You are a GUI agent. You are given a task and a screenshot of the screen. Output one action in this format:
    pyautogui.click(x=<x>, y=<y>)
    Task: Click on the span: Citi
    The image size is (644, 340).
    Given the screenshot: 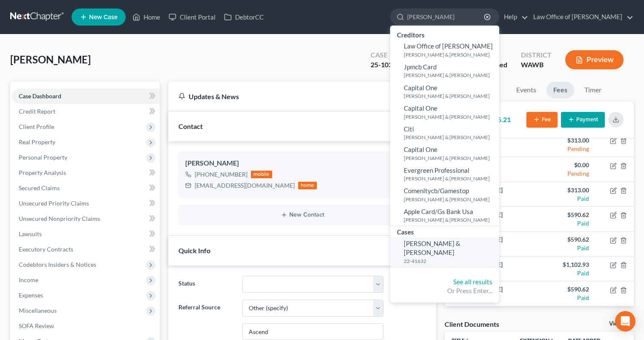 What is the action you would take?
    pyautogui.click(x=409, y=129)
    